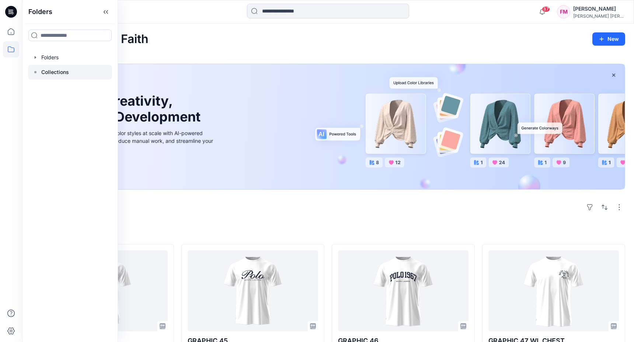  Describe the element at coordinates (554, 291) in the screenshot. I see `a: GRAPHIC 47 WL CHEST` at that location.